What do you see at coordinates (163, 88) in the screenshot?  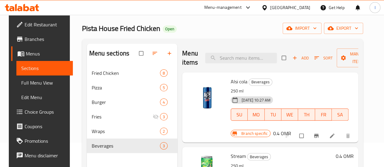 I see `span: 5` at bounding box center [163, 88].